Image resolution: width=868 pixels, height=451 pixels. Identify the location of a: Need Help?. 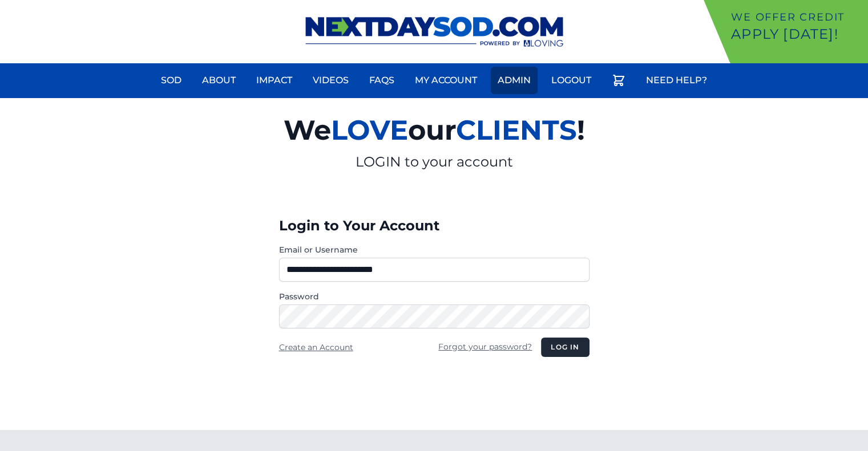
(676, 80).